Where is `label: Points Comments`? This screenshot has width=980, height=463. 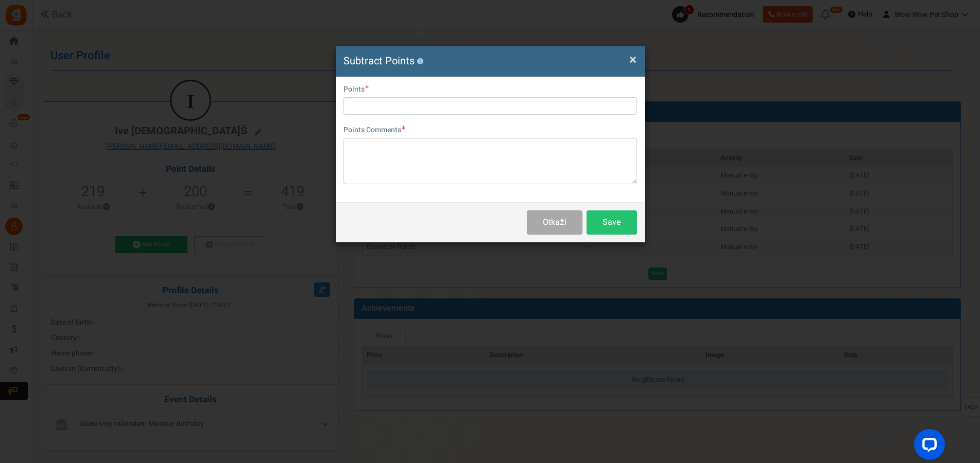 label: Points Comments is located at coordinates (375, 130).